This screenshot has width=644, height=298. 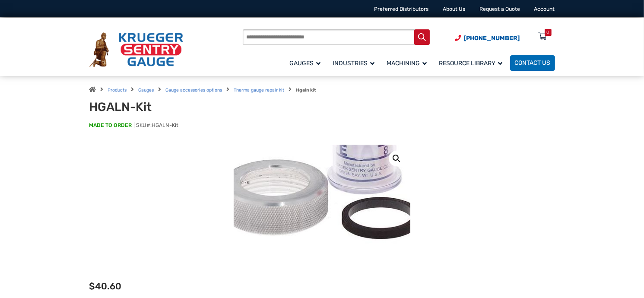 What do you see at coordinates (487, 38) in the screenshot?
I see `a: Phone Number (920) 434-8860` at bounding box center [487, 38].